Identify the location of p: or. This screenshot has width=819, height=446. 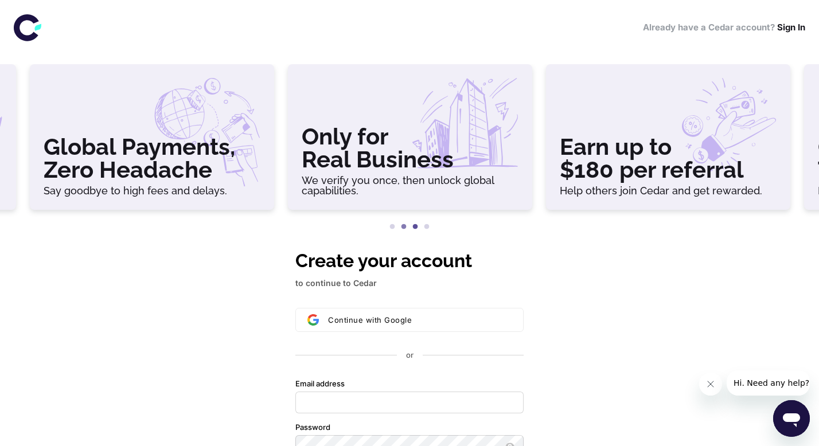
(409, 355).